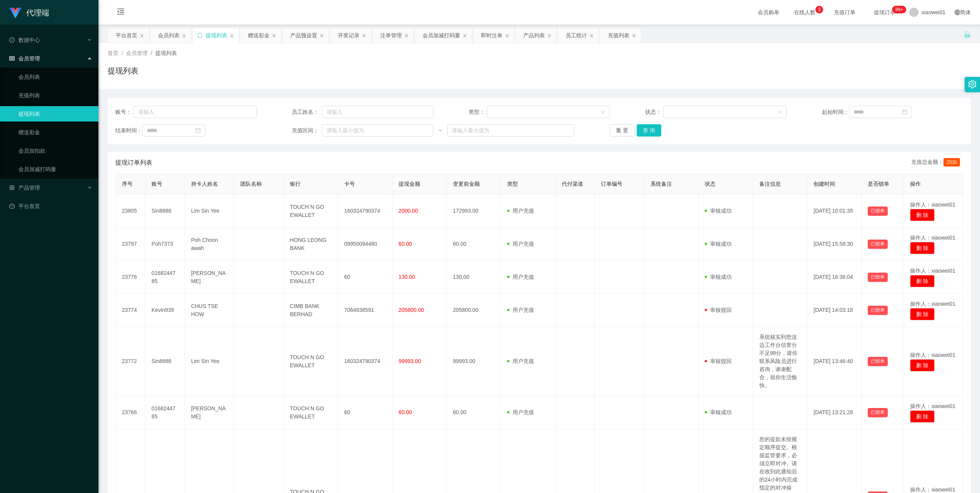  Describe the element at coordinates (25, 188) in the screenshot. I see `span: 产品管理` at that location.